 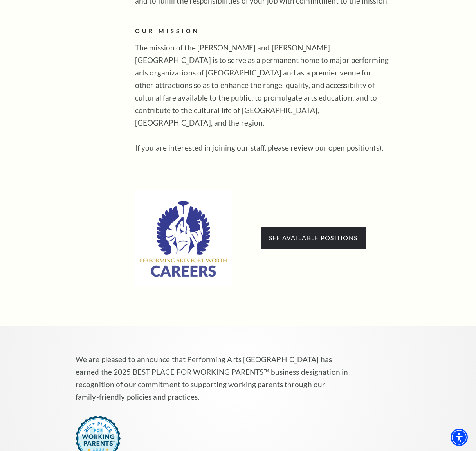 What do you see at coordinates (459, 438) in the screenshot?
I see `div: Accessibility Menu` at bounding box center [459, 438].